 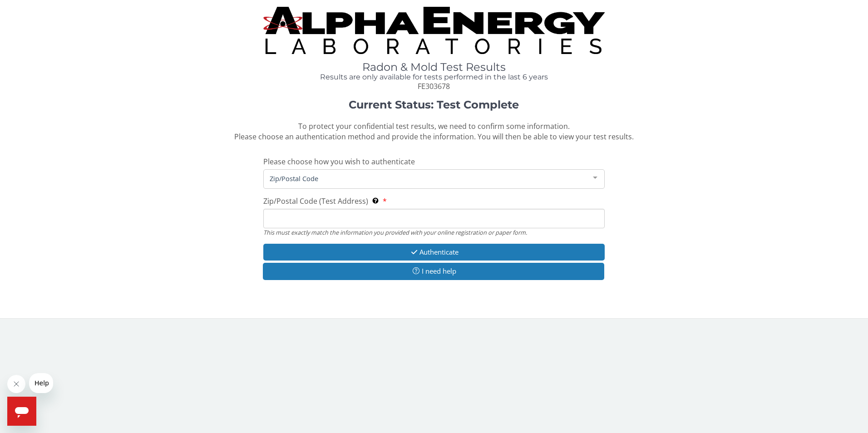 What do you see at coordinates (434, 31) in the screenshot?
I see `img: TightCrop.jpg` at bounding box center [434, 31].